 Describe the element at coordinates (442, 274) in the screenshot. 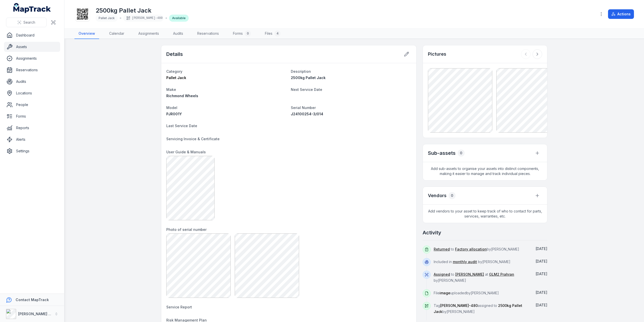

I see `a: Assigned` at that location.